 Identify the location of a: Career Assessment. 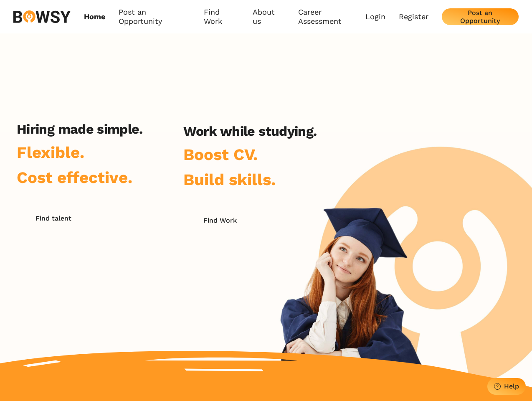
(331, 16).